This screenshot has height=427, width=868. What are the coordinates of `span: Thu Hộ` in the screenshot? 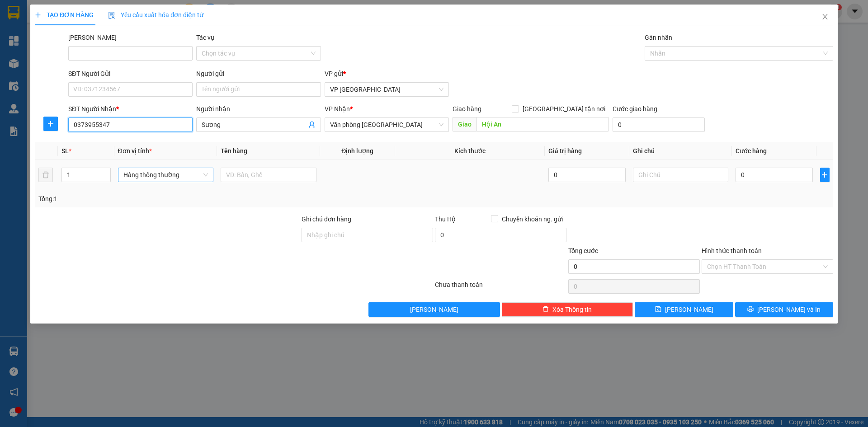 It's located at (445, 219).